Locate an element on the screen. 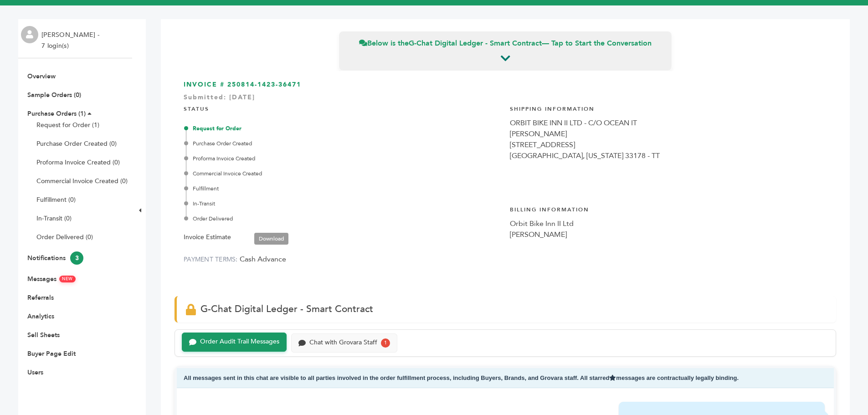 Image resolution: width=868 pixels, height=415 pixels. span: Below is the — Tap to Start the Conversation is located at coordinates (505, 43).